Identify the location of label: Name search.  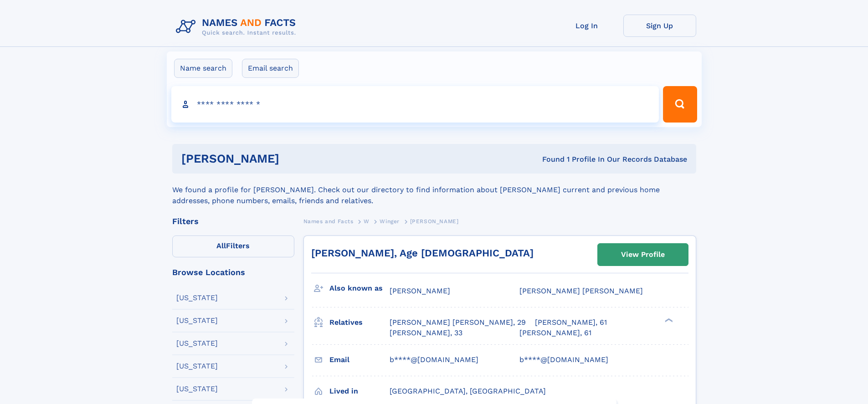
(203, 68).